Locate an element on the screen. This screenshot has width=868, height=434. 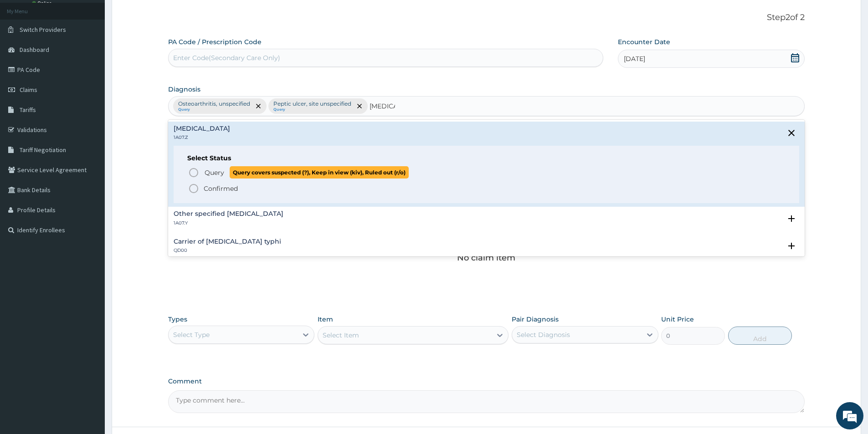
span: Claims is located at coordinates (28, 90).